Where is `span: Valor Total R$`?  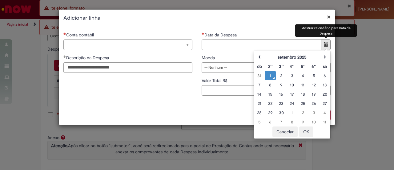 span: Valor Total R$ is located at coordinates (215, 80).